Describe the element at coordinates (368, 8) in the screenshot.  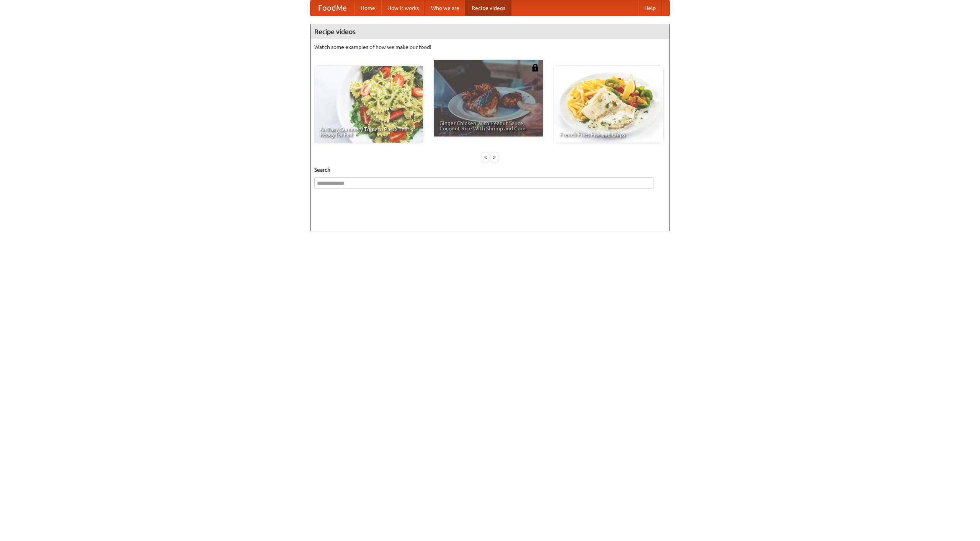
I see `a: Home` at that location.